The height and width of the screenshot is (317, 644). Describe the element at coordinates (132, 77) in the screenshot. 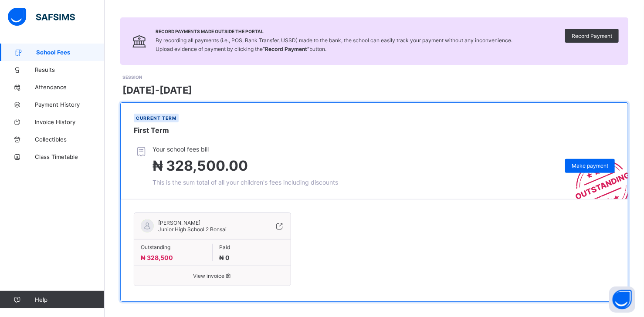

I see `span: SESSION` at that location.